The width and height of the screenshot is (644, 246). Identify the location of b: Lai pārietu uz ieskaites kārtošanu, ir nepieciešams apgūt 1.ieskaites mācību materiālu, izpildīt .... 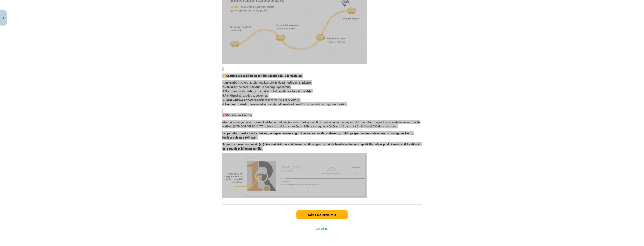
(318, 135).